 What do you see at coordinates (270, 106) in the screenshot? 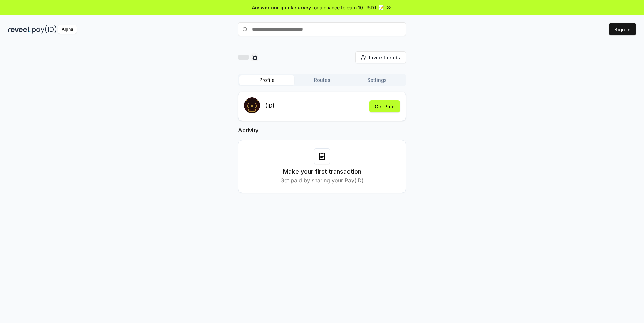
I see `p: (ID)` at bounding box center [270, 106].